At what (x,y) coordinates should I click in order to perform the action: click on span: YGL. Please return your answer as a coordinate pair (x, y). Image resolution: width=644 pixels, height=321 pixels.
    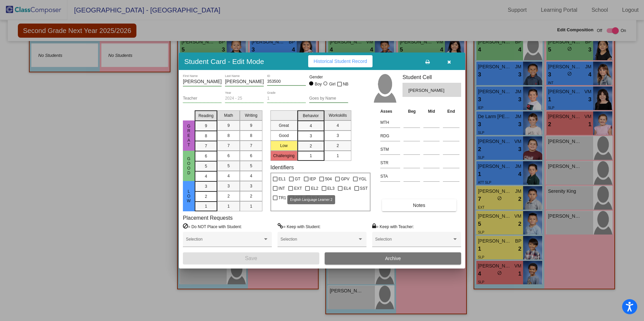
    Looking at the image, I should click on (363, 179).